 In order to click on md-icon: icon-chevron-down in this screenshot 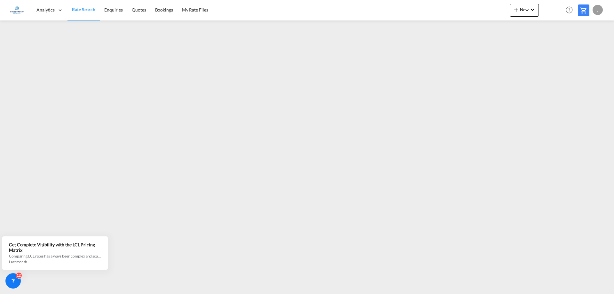, I will do `click(532, 10)`.